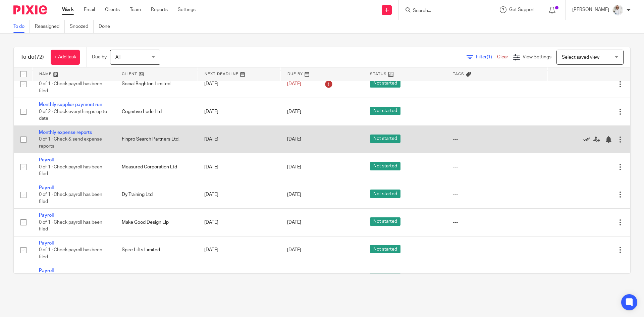 The height and width of the screenshot is (317, 644). I want to click on img: Pixie, so click(30, 10).